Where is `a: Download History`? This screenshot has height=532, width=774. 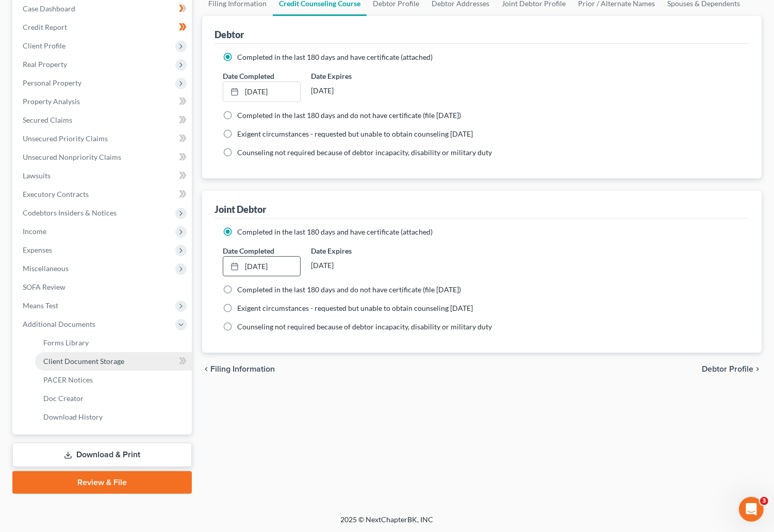 a: Download History is located at coordinates (114, 417).